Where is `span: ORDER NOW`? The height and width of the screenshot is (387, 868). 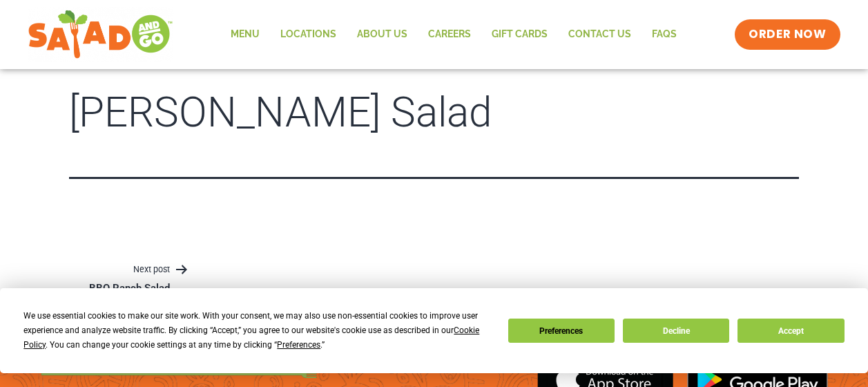 span: ORDER NOW is located at coordinates (788, 35).